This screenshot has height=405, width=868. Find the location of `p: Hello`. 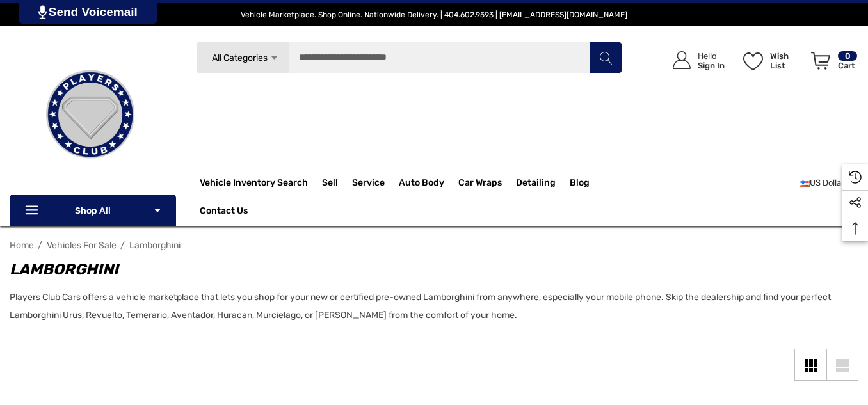

p: Hello is located at coordinates (711, 56).